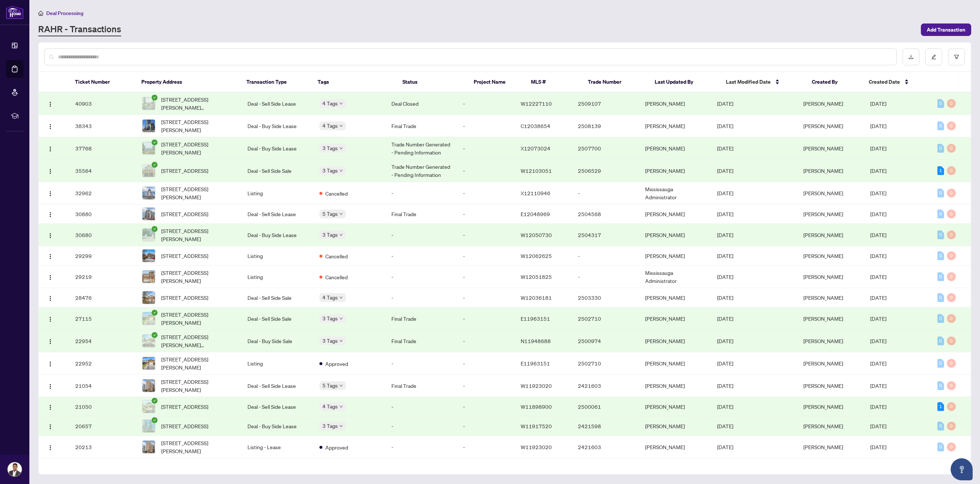 The width and height of the screenshot is (980, 484). What do you see at coordinates (421, 214) in the screenshot?
I see `td: Final Trade` at bounding box center [421, 214].